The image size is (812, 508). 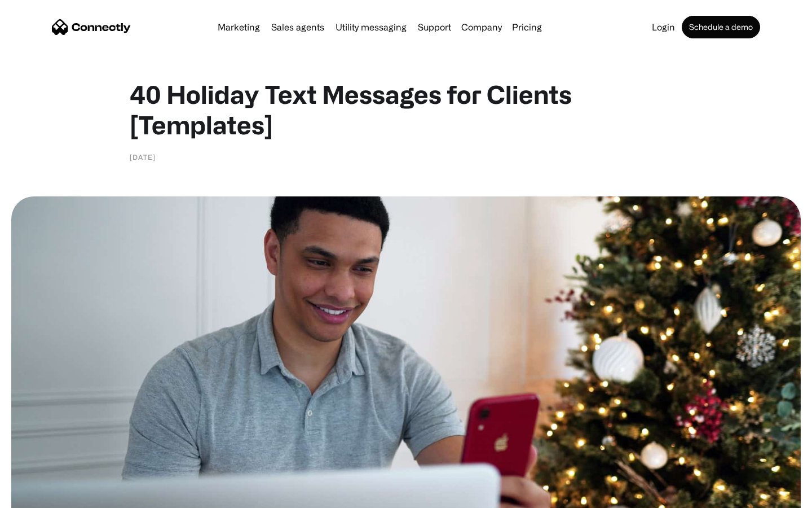 I want to click on ul: Language list, so click(x=45, y=496).